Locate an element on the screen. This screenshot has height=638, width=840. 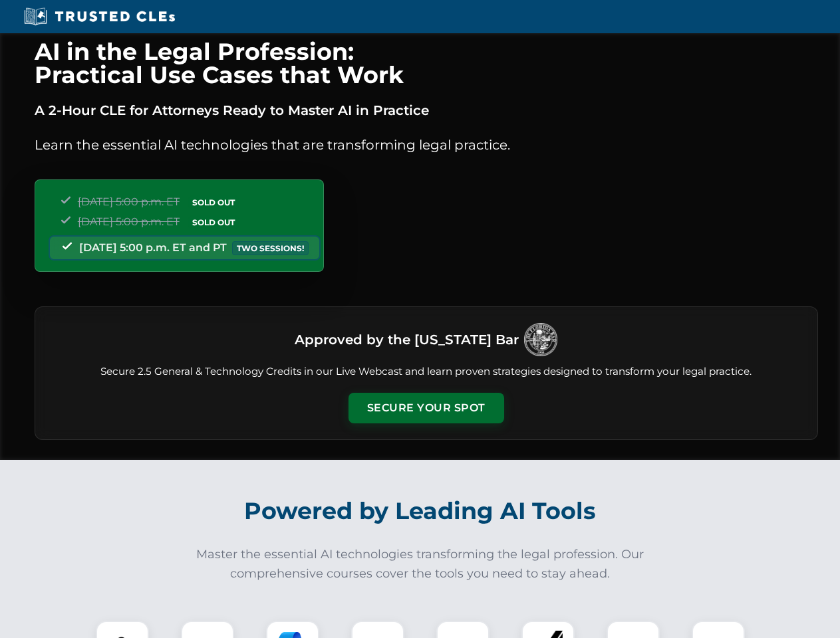
p: Secure 2.5 General & Technology Credits in our Live Webcast and learn proven strategies designed ... is located at coordinates (427, 372).